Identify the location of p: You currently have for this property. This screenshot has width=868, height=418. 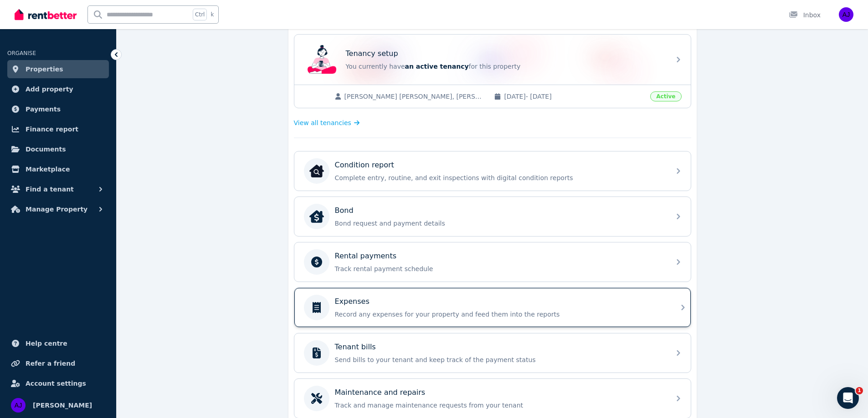
(505, 66).